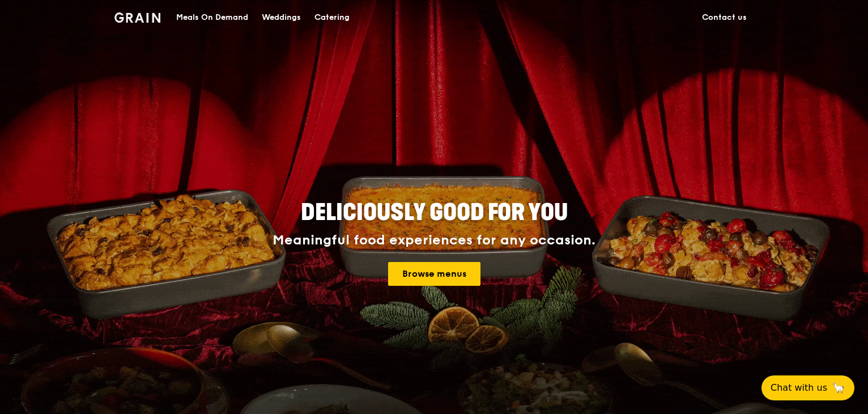  What do you see at coordinates (434, 213) in the screenshot?
I see `span: Deliciously good for you` at bounding box center [434, 213].